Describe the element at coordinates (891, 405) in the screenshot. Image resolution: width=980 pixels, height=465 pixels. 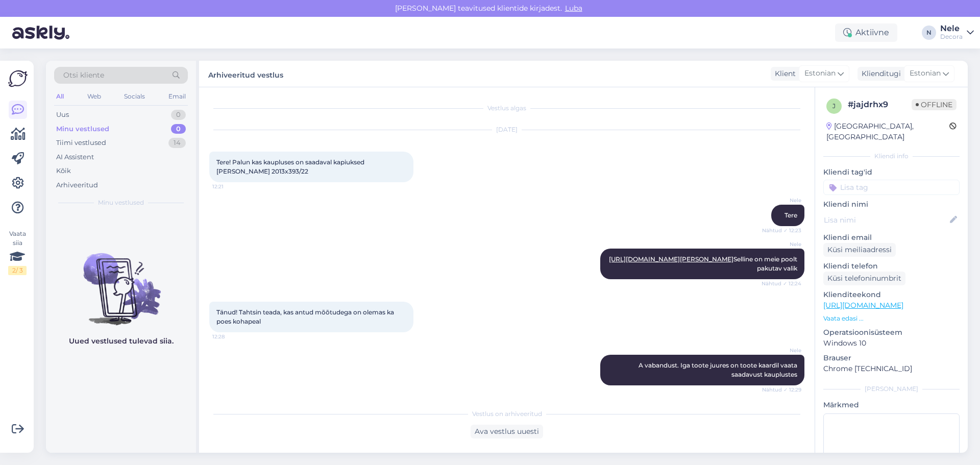
I see `p: Märkmed` at that location.